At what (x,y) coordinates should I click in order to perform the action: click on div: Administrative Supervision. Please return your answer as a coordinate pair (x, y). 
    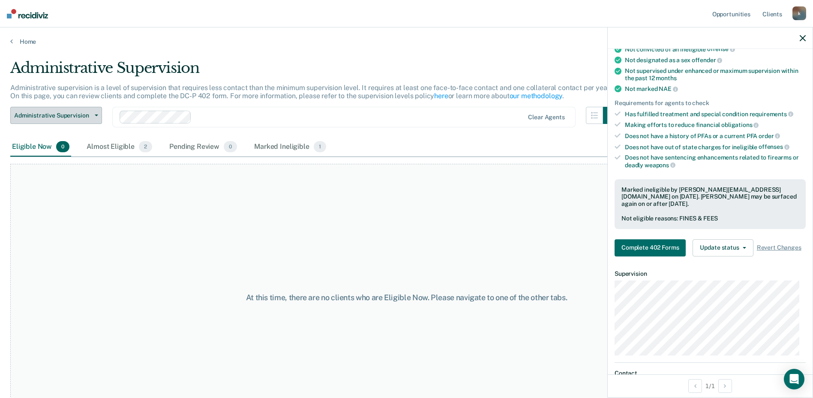
    Looking at the image, I should click on (315, 71).